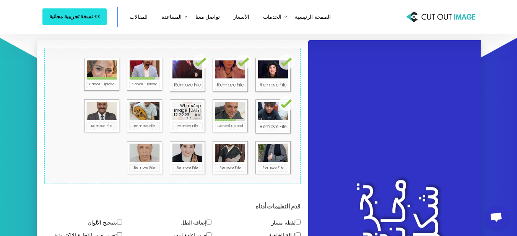 The width and height of the screenshot is (517, 236). I want to click on a: الخدمات, so click(272, 17).